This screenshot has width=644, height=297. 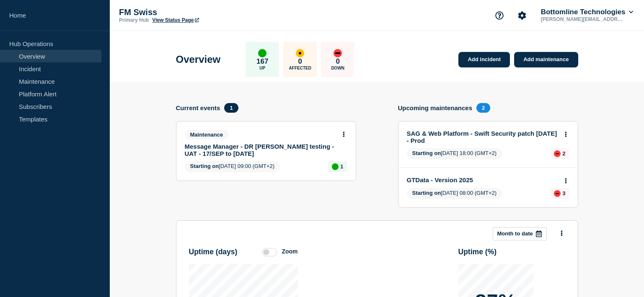 I want to click on a: Add incident, so click(x=484, y=59).